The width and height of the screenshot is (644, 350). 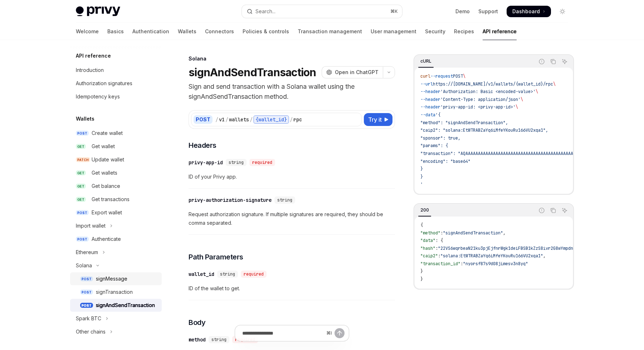 I want to click on div: privy-authorization-signature, so click(x=230, y=200).